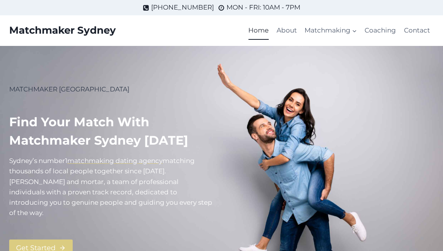 This screenshot has width=443, height=251. Describe the element at coordinates (287, 31) in the screenshot. I see `a: About` at that location.